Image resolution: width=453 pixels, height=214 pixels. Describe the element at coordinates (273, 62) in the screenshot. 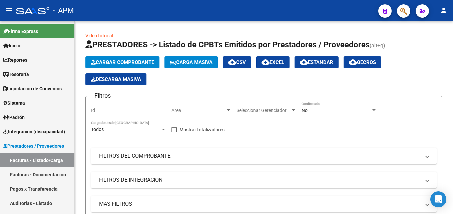

I see `span: EXCEL` at that location.